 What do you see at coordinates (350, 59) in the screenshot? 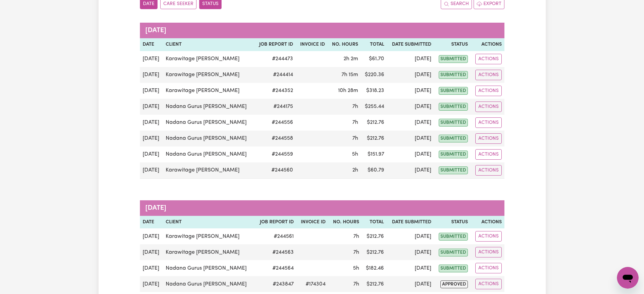
I see `span: 2 hours 2 minutes` at bounding box center [350, 59].